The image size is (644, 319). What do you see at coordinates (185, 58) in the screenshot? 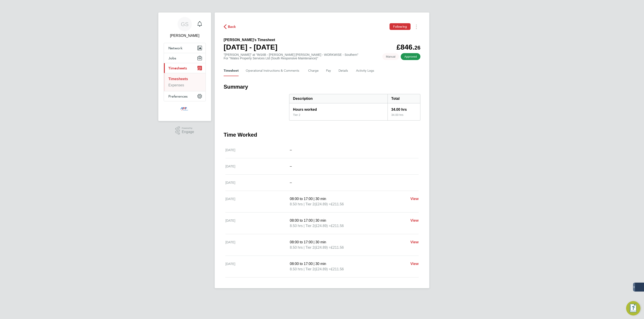
I see `button: Jobs` at bounding box center [185, 58].